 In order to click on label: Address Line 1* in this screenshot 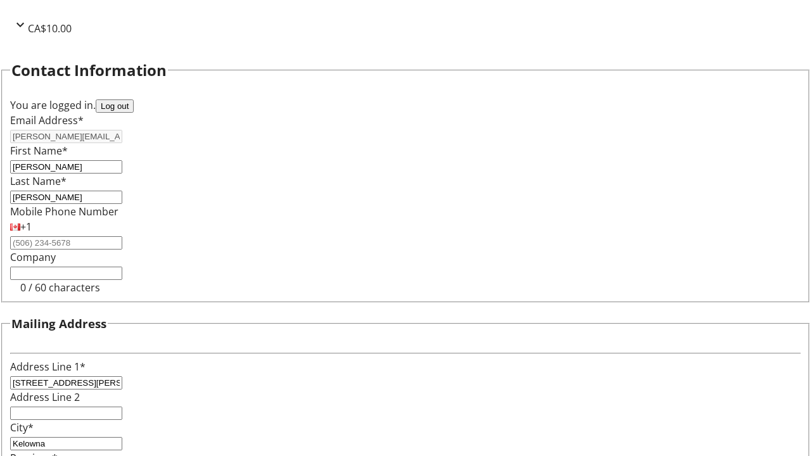, I will do `click(48, 367)`.